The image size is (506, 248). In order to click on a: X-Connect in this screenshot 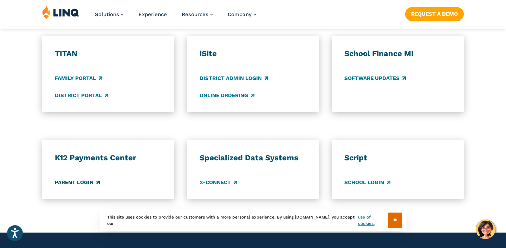, I will do `click(218, 183)`.